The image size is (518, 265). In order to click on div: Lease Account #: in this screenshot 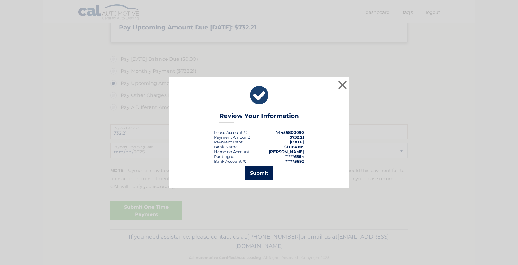, I will do `click(230, 132)`.